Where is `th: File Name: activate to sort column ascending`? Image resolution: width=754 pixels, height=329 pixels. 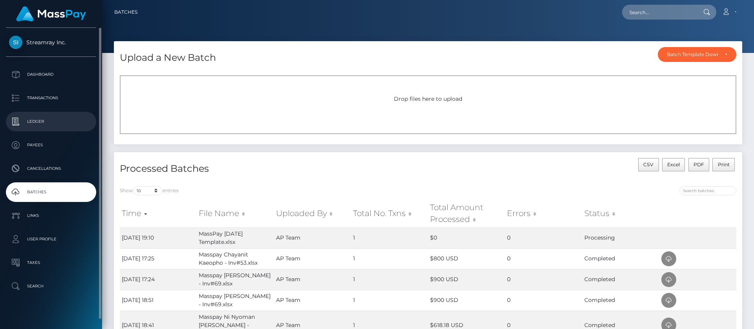 th: File Name: activate to sort column ascending is located at coordinates (235, 214).